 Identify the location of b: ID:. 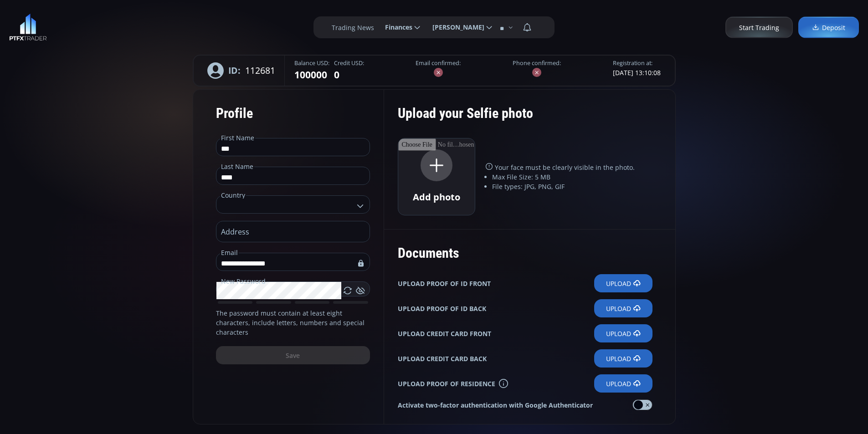
(234, 70).